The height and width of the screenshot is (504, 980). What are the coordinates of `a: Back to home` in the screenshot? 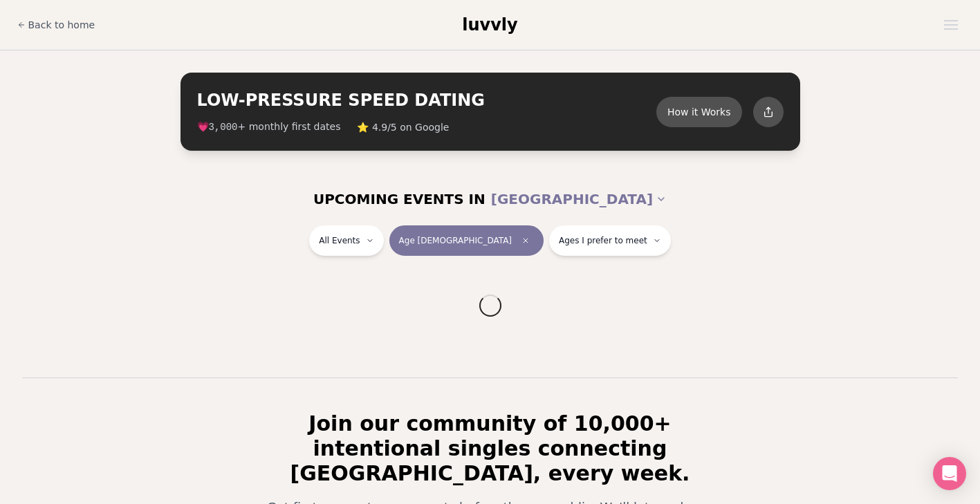 It's located at (56, 25).